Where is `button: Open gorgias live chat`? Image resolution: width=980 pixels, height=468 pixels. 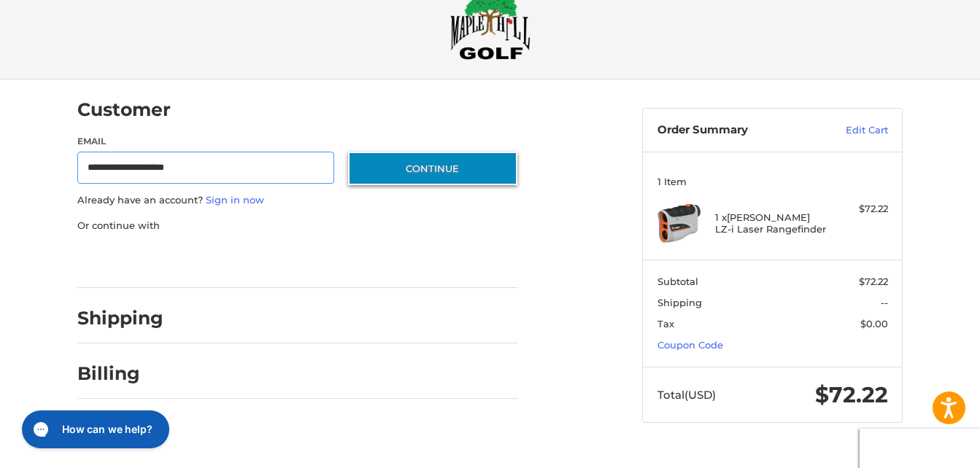
button: Open gorgias live chat is located at coordinates (81, 24).